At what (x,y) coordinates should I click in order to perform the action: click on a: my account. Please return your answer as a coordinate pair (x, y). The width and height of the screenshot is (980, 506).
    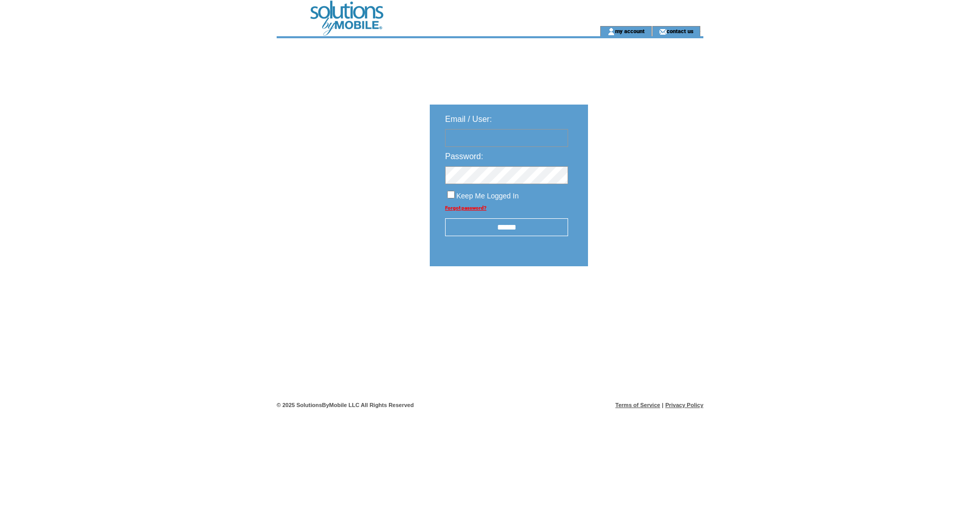
    Looking at the image, I should click on (630, 30).